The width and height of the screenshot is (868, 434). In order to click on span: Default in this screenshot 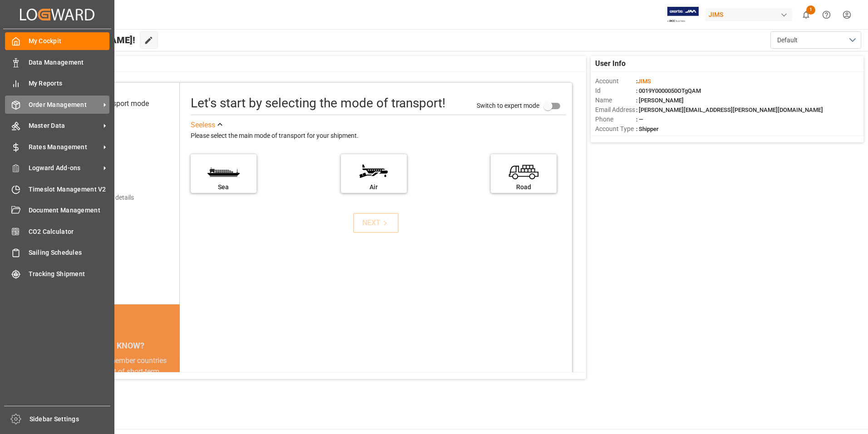, I will do `click(787, 40)`.